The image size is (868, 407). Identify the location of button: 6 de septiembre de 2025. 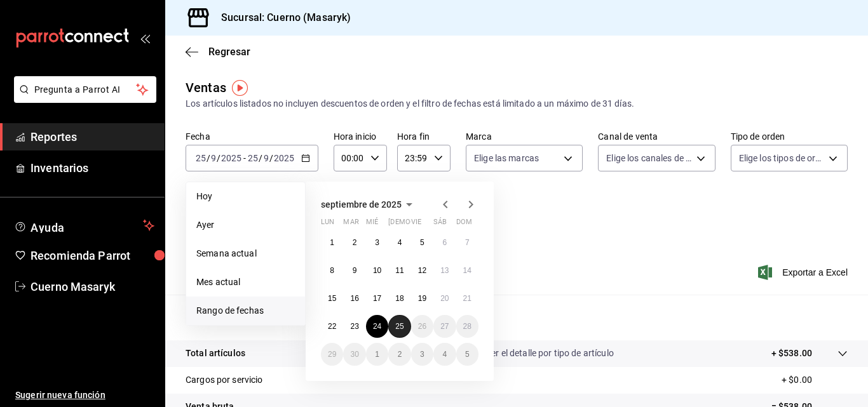
(444, 243).